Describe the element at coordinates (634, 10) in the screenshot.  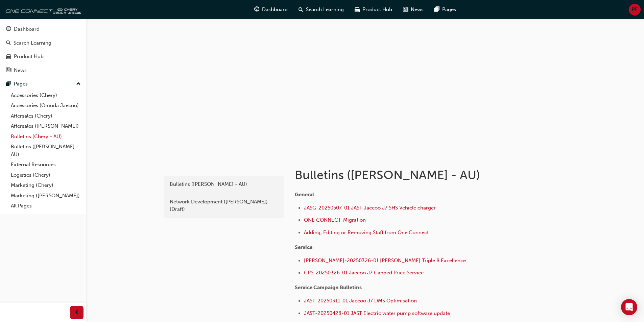
I see `button: PF` at that location.